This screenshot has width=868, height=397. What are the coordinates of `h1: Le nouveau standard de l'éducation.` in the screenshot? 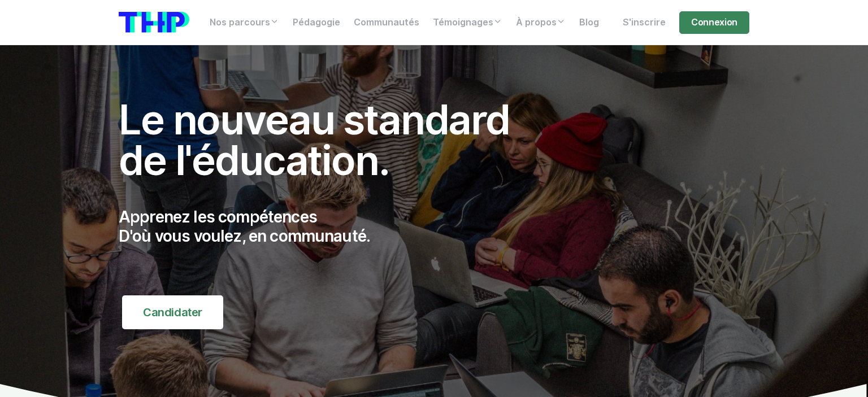 It's located at (327, 140).